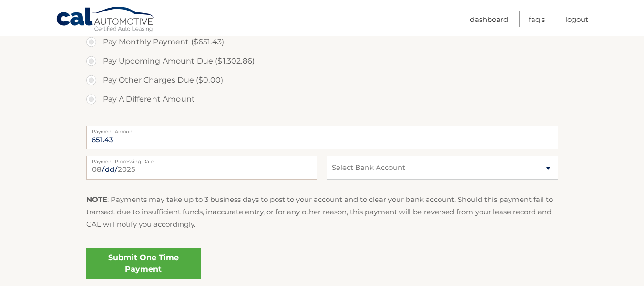 This screenshot has height=286, width=644. What do you see at coordinates (144, 264) in the screenshot?
I see `a: Submit One Time Payment` at bounding box center [144, 264].